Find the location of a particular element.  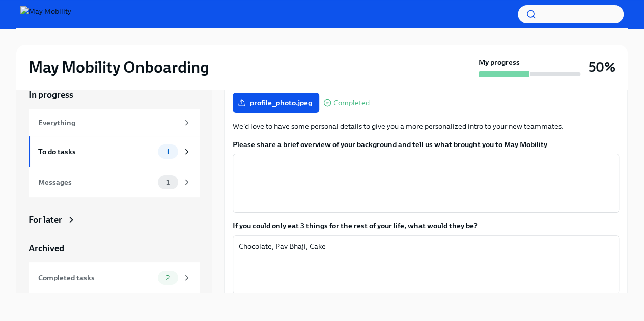

span: profile_photo.jpeg is located at coordinates (276, 103).